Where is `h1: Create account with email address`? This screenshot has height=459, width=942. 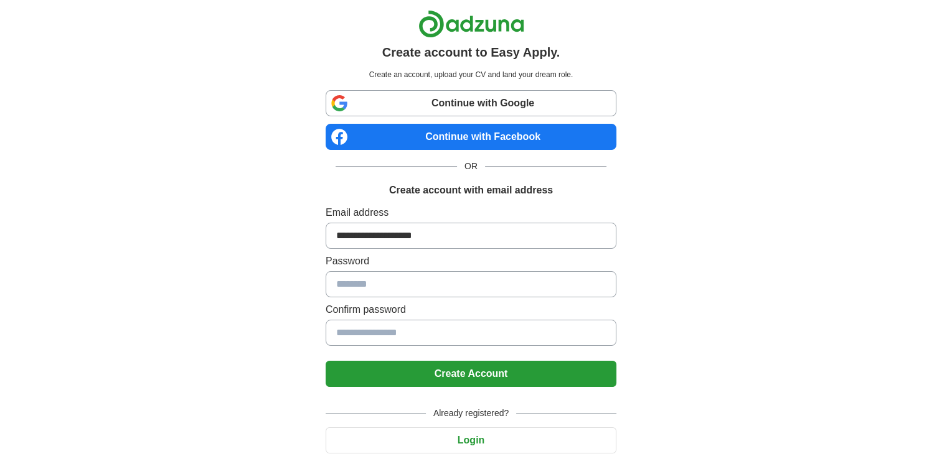 h1: Create account with email address is located at coordinates (471, 190).